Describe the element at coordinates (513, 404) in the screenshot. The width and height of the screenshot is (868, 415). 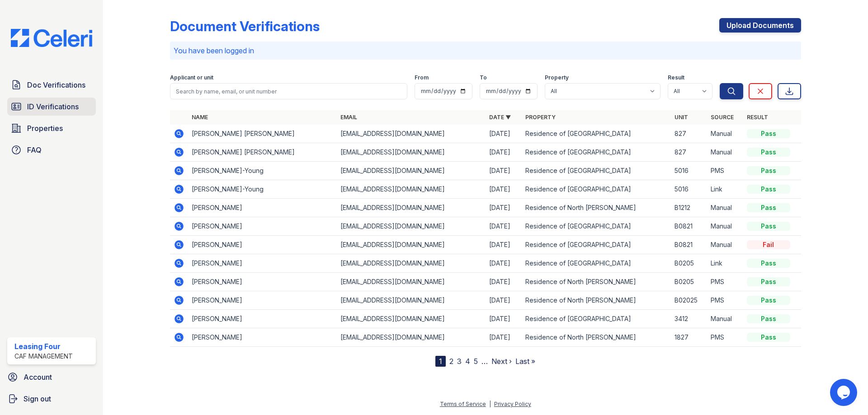
I see `a: Privacy Policy` at that location.